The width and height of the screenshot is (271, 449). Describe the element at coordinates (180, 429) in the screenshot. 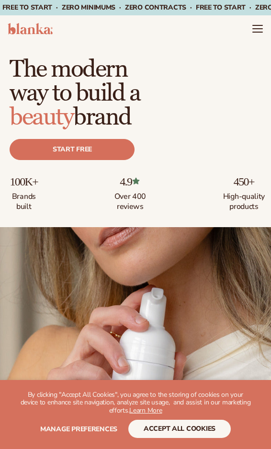

I see `button: accept all cookies` at that location.